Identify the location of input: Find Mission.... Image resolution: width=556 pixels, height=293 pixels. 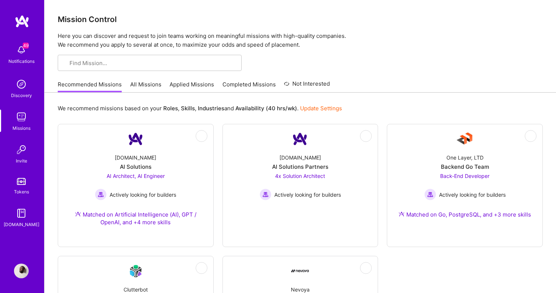
(152, 63).